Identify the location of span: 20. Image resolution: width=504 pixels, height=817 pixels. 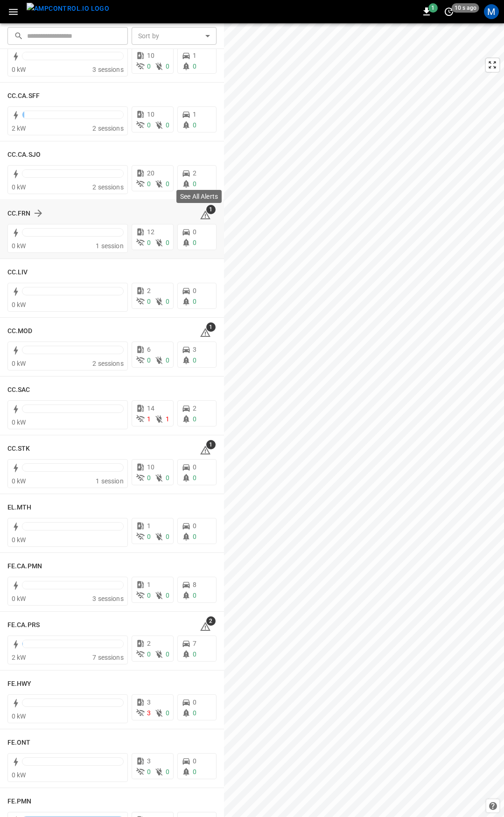
(150, 173).